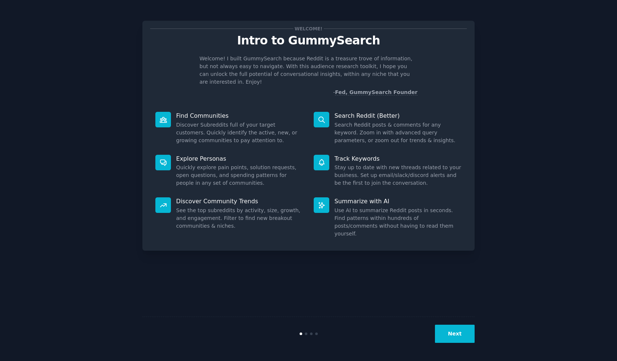 The width and height of the screenshot is (617, 361). Describe the element at coordinates (239, 218) in the screenshot. I see `dd: See the top subreddits by activity, size, growth, and engagement. Filter to find new breakout com...` at that location.